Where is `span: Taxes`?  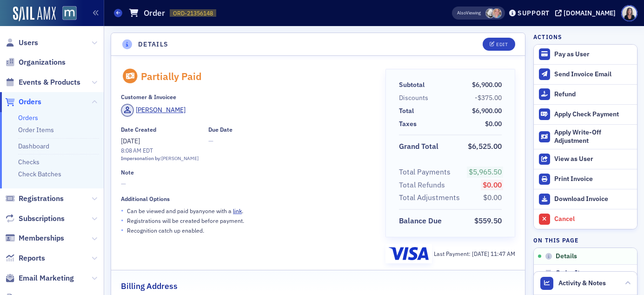
span: Taxes is located at coordinates (409, 123).